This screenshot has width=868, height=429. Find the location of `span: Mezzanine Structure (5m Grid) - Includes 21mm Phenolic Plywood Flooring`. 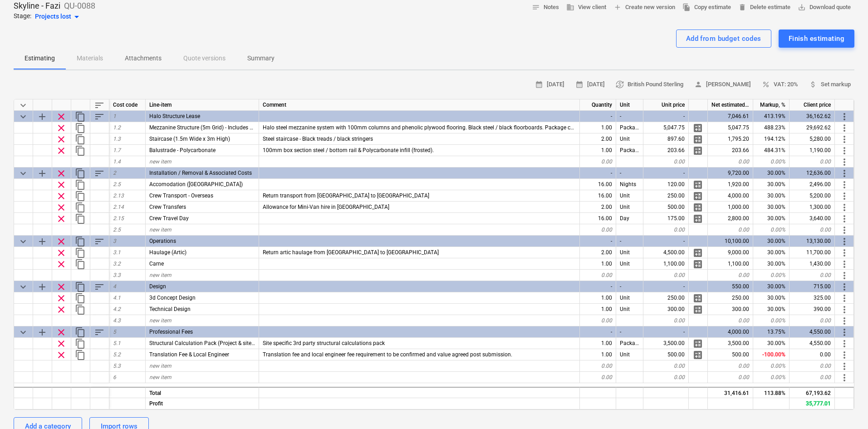

span: Mezzanine Structure (5m Grid) - Includes 21mm Phenolic Plywood Flooring is located at coordinates (241, 128).